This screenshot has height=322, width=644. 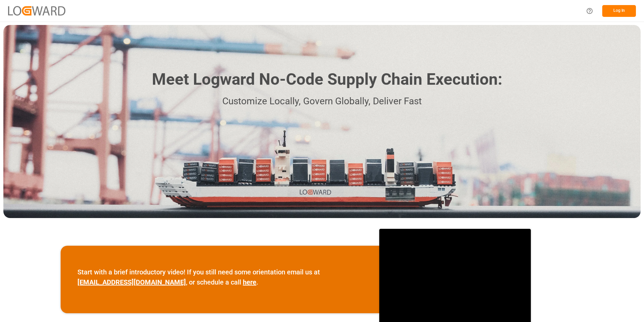 I want to click on img: Logward_new_orange.png, so click(x=37, y=11).